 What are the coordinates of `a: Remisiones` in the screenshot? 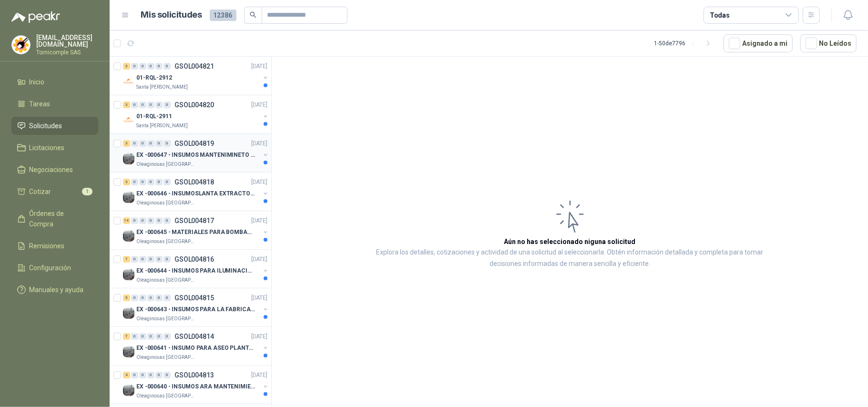 It's located at (55, 246).